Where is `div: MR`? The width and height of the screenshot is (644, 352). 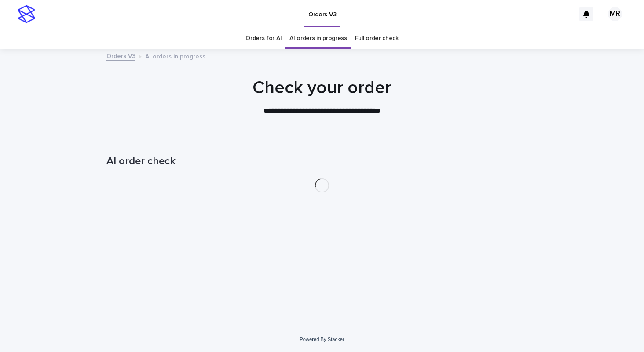
div: MR is located at coordinates (615, 14).